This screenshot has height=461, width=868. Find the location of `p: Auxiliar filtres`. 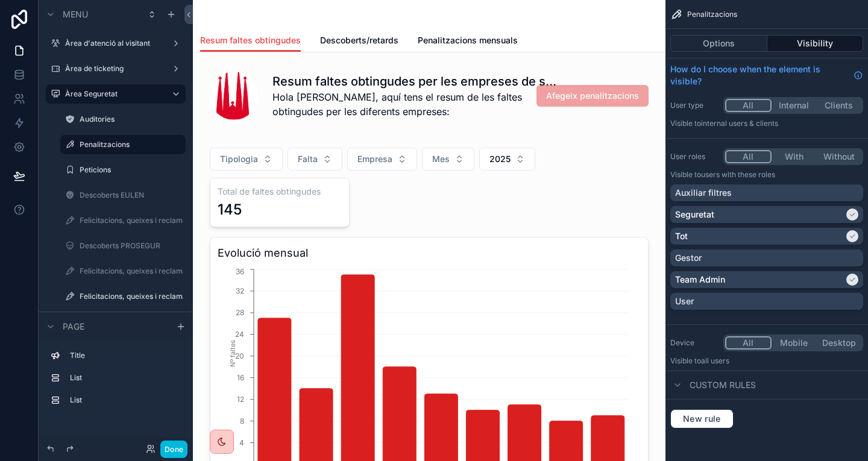

p: Auxiliar filtres is located at coordinates (703, 193).